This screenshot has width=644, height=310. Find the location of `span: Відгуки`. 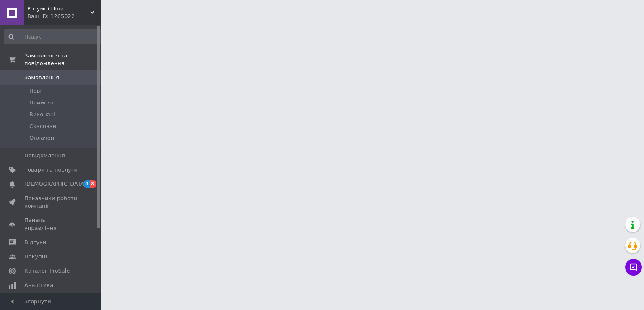

span: Відгуки is located at coordinates (35, 243).